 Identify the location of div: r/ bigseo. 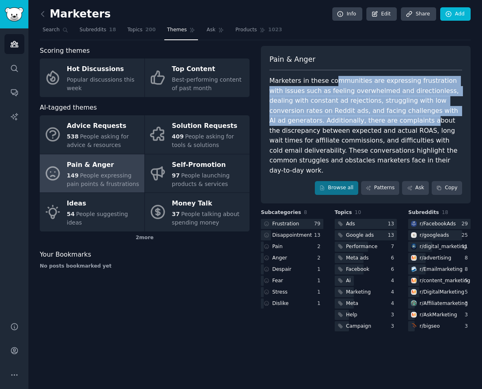
(430, 326).